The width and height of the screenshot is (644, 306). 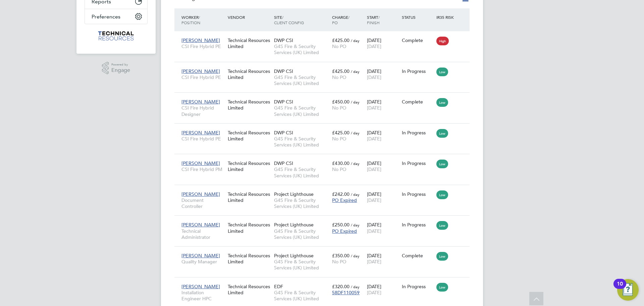 What do you see at coordinates (121, 65) in the screenshot?
I see `span: Powered by` at bounding box center [121, 65].